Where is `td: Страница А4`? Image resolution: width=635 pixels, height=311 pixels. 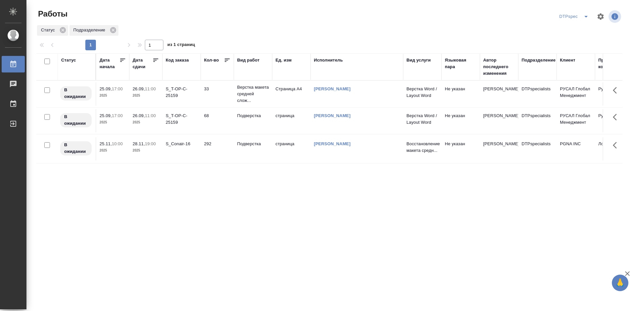
td: Страница А4 is located at coordinates (291, 94).